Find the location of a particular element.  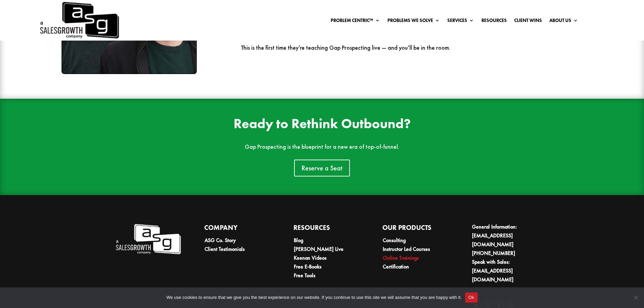

button: Ok is located at coordinates (471, 298).